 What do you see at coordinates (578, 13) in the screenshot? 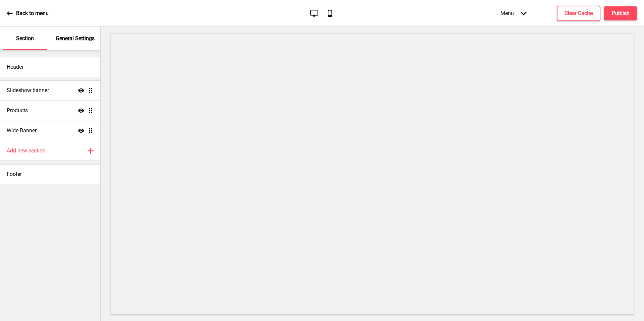
I see `button: Clear Cache` at bounding box center [578, 13].